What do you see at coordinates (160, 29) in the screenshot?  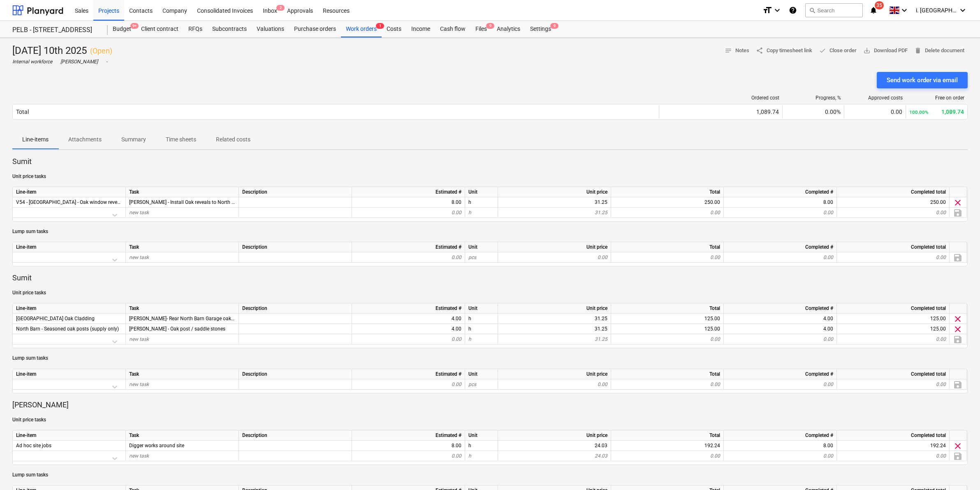 I see `div: Client contract` at bounding box center [160, 29].